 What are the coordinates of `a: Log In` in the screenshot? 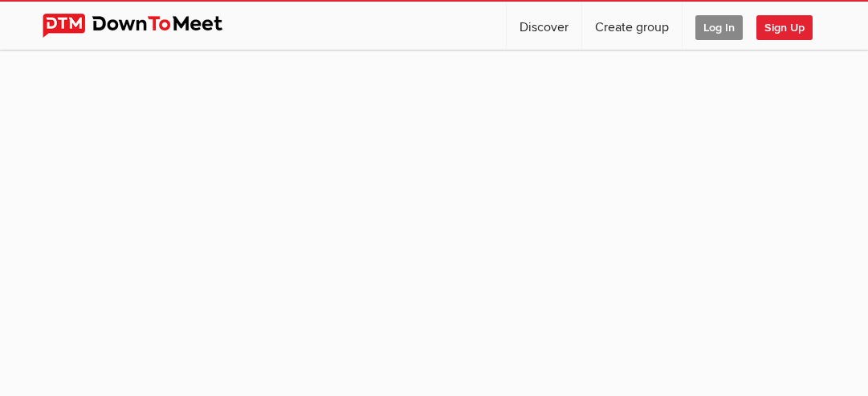 It's located at (719, 26).